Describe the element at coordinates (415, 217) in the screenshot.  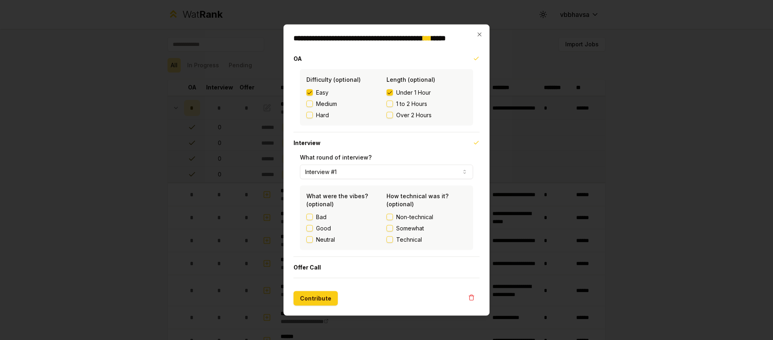
I see `span: Non-technical` at that location.